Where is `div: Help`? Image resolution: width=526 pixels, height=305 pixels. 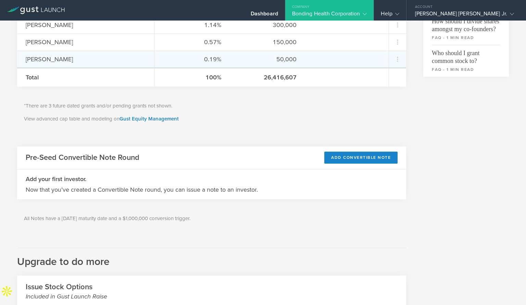 div: Help is located at coordinates (390, 15).